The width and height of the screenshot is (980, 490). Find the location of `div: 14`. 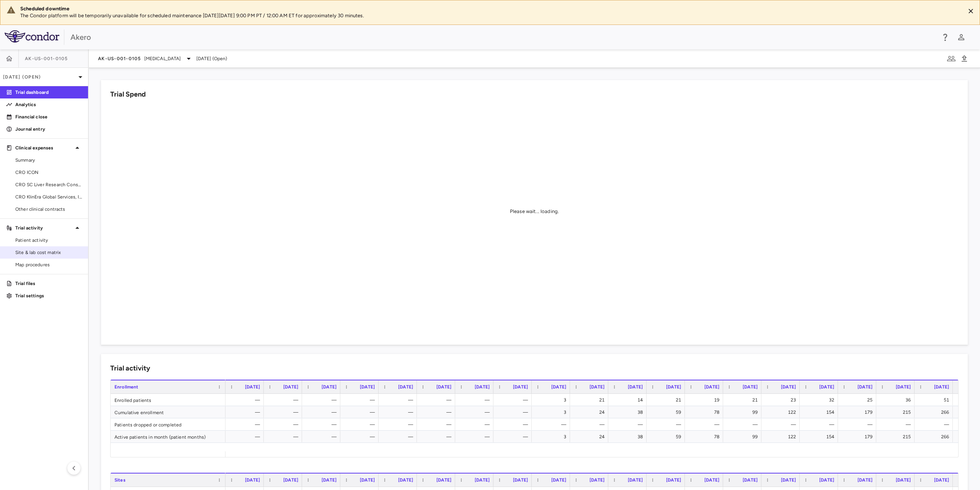

div: 14 is located at coordinates (630, 400).